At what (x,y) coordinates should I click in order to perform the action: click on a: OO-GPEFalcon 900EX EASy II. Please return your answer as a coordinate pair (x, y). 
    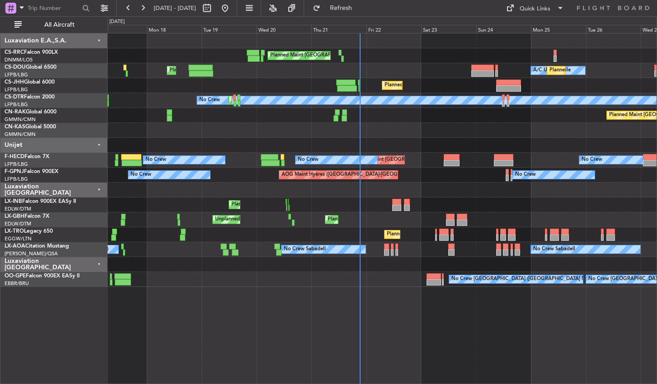
    Looking at the image, I should click on (42, 276).